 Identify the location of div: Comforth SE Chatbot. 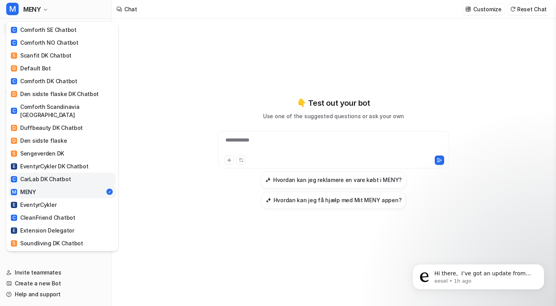
(44, 30).